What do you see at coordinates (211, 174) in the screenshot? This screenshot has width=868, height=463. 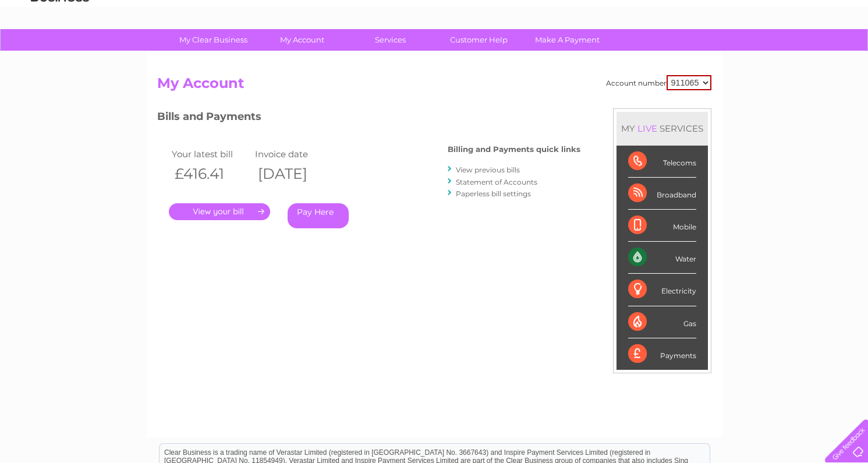 I see `th: £416.41` at bounding box center [211, 174].